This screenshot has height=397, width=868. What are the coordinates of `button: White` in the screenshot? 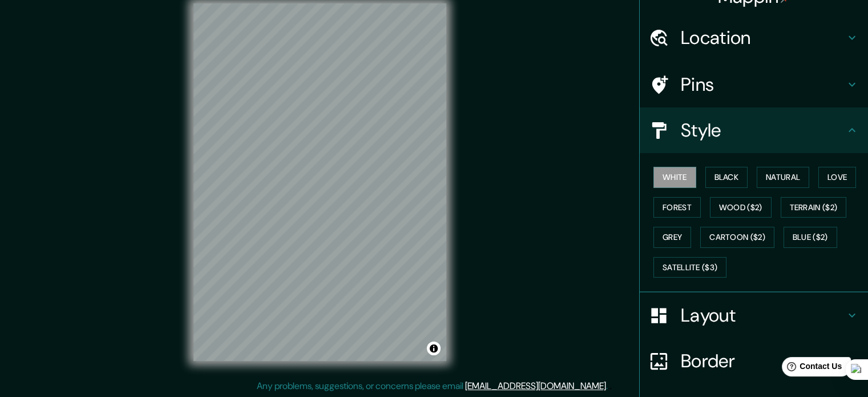 It's located at (675, 177).